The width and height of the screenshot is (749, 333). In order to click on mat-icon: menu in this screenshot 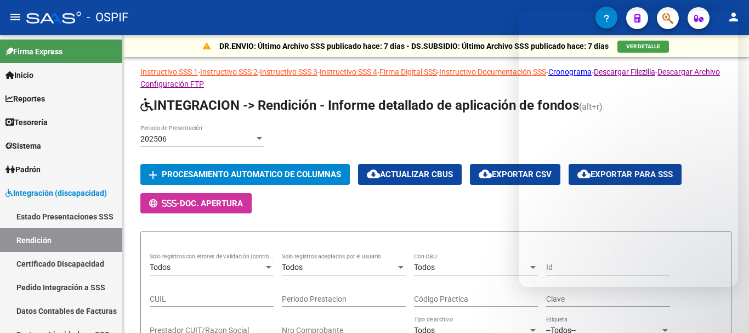, I will do `click(15, 17)`.